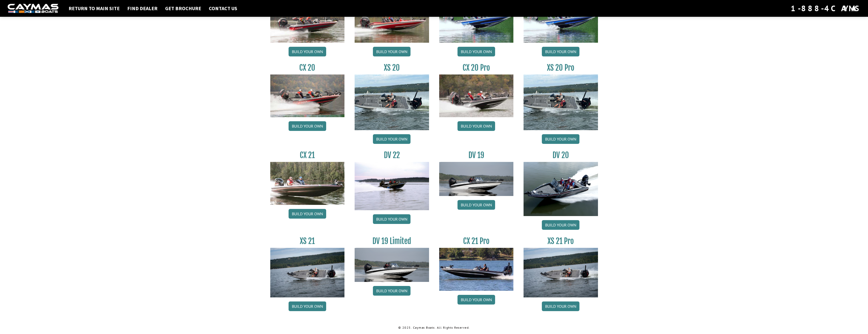  What do you see at coordinates (33, 8) in the screenshot?
I see `img: white-logo-c9c8dbefe5ff5ceceb0f0178aa75bf4bb51f6bca0971e226c86eb53dfe498488.png` at bounding box center [33, 8].